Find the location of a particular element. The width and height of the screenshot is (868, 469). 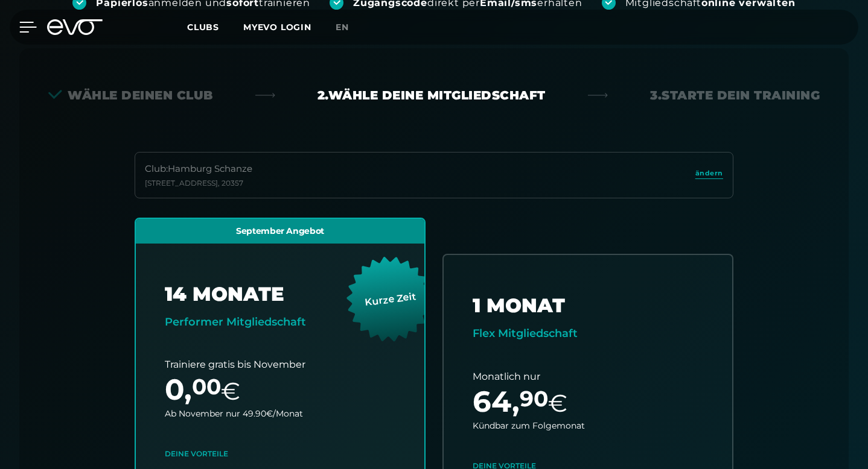

span: en is located at coordinates (343, 27).